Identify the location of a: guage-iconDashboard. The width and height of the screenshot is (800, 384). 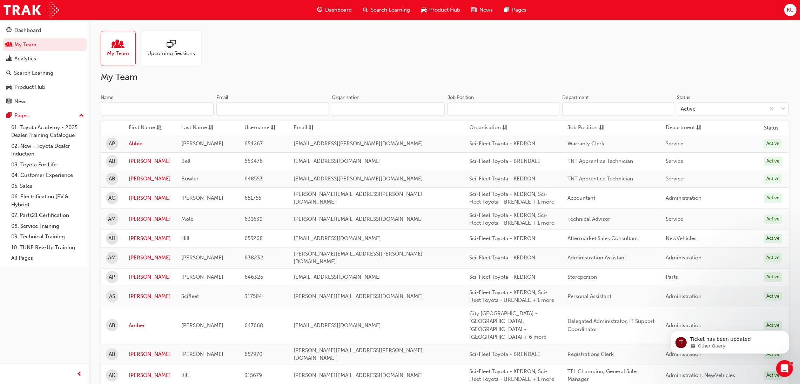
(334, 10).